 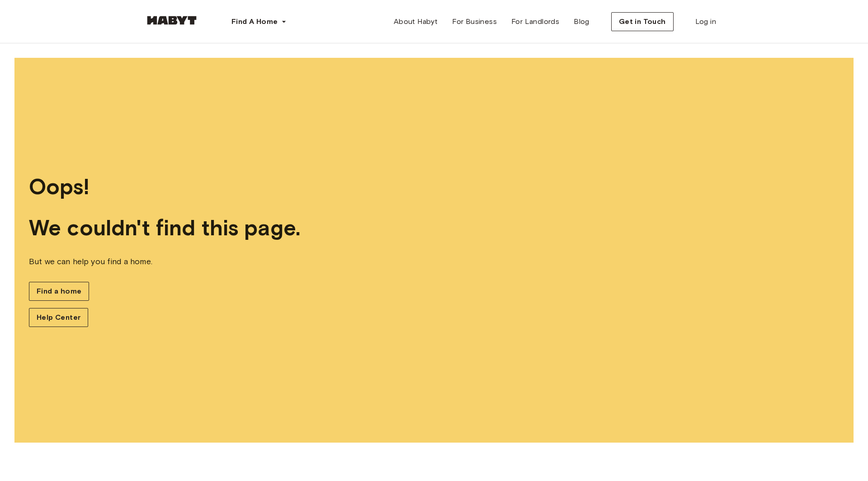 What do you see at coordinates (535, 22) in the screenshot?
I see `span: For Landlords` at bounding box center [535, 22].